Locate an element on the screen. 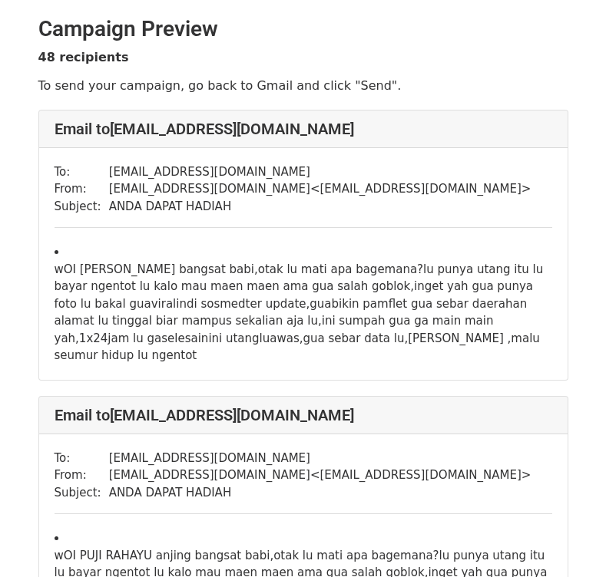  h2: Campaign Preview is located at coordinates (303, 29).